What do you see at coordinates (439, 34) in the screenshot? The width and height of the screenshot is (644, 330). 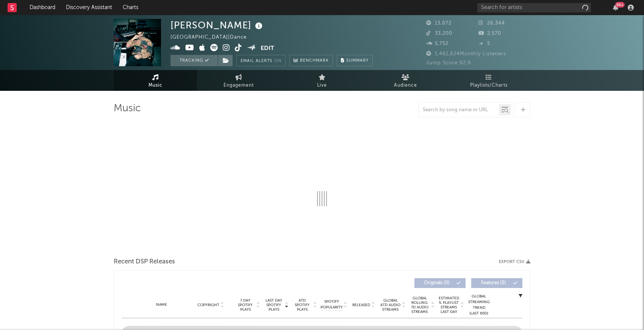 I see `span: 33,200` at bounding box center [439, 34].